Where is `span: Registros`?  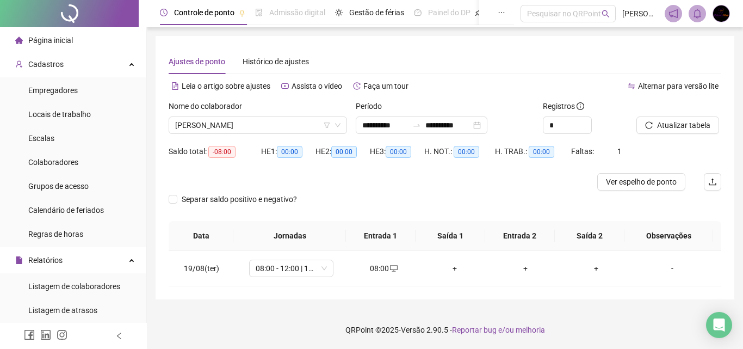
span: Registros is located at coordinates (563, 106).